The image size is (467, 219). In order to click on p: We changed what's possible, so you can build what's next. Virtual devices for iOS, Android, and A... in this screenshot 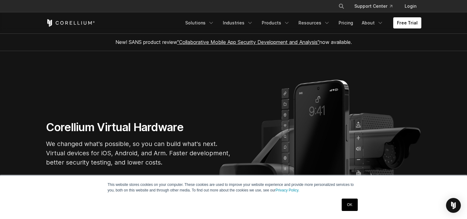, I will do `click(139, 153)`.